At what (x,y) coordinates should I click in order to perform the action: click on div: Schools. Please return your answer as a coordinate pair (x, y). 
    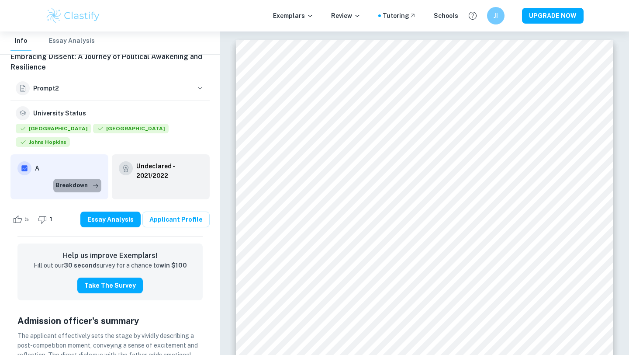
    Looking at the image, I should click on (446, 16).